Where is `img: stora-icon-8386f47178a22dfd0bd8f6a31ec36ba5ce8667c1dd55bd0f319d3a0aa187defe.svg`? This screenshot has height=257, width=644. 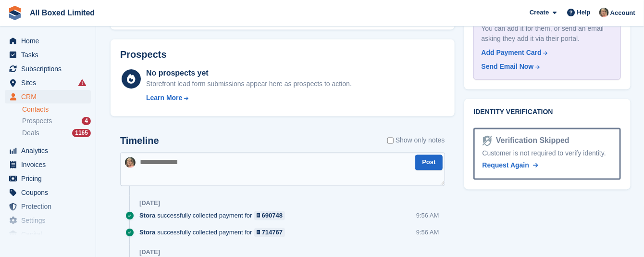
img: stora-icon-8386f47178a22dfd0bd8f6a31ec36ba5ce8667c1dd55bd0f319d3a0aa187defe.svg is located at coordinates (15, 13).